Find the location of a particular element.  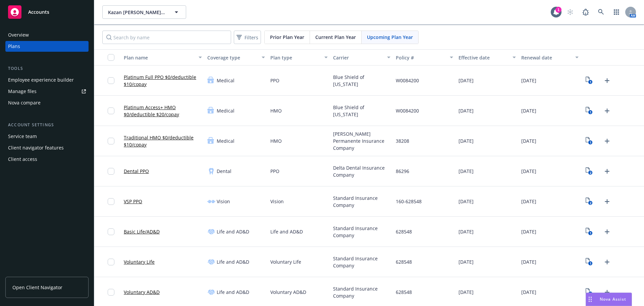

a: Accounts is located at coordinates (47, 12).